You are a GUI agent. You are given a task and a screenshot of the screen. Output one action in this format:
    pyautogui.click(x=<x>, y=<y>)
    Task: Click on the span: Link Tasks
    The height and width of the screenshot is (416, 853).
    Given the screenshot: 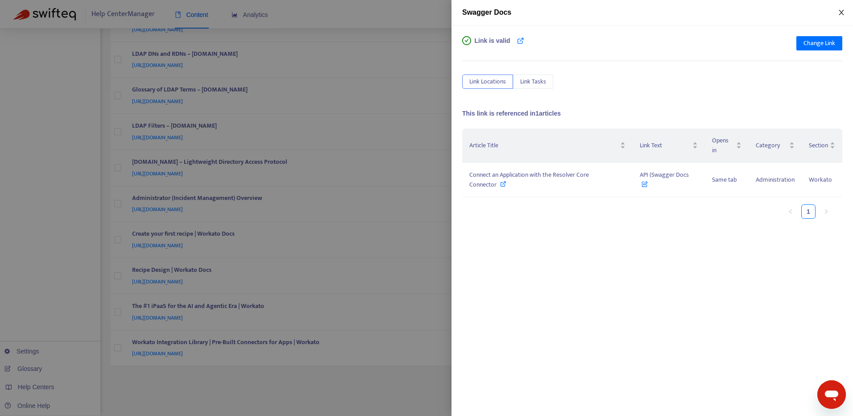 What is the action you would take?
    pyautogui.click(x=533, y=82)
    